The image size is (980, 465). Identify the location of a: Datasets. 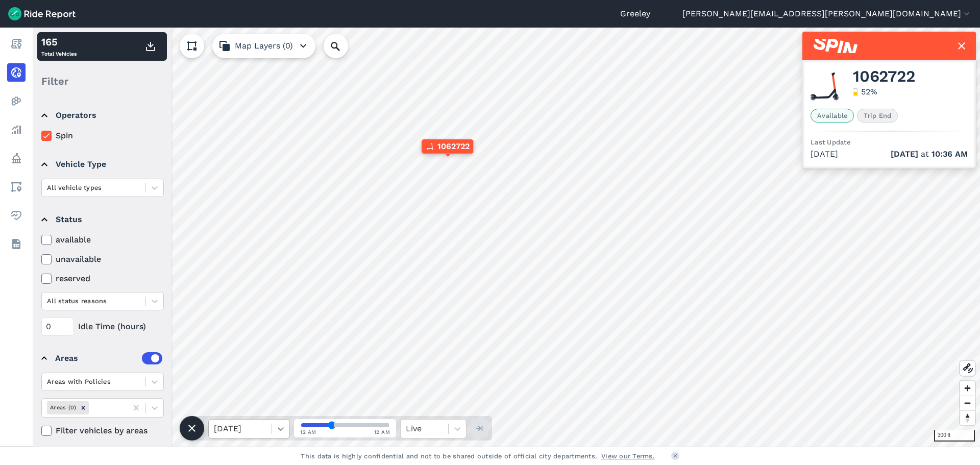
(16, 244).